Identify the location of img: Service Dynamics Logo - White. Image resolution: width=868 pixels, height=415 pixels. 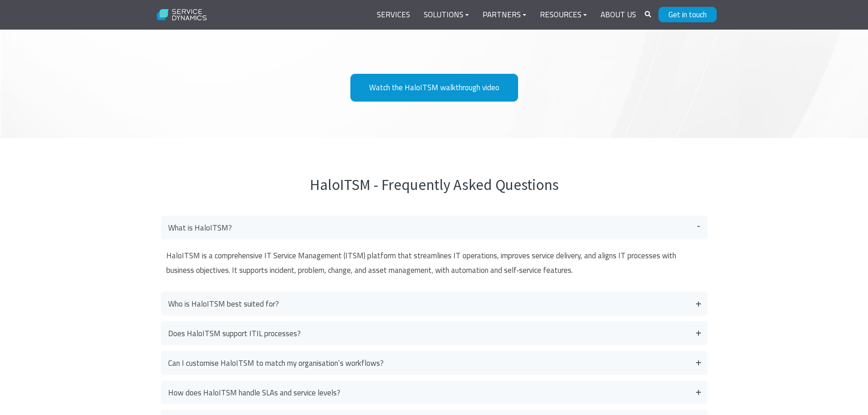
(182, 15).